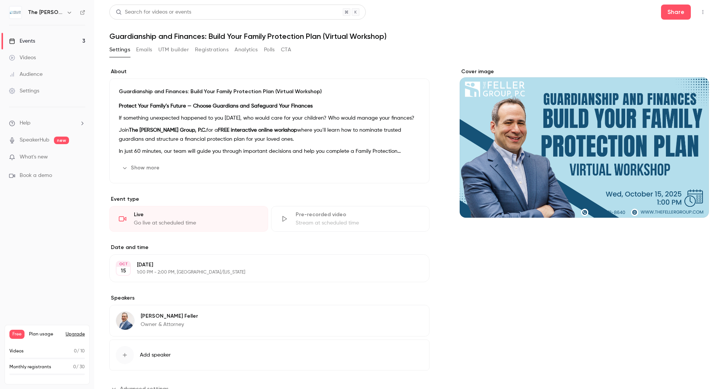  What do you see at coordinates (75, 334) in the screenshot?
I see `button: Upgrade` at bounding box center [75, 334].